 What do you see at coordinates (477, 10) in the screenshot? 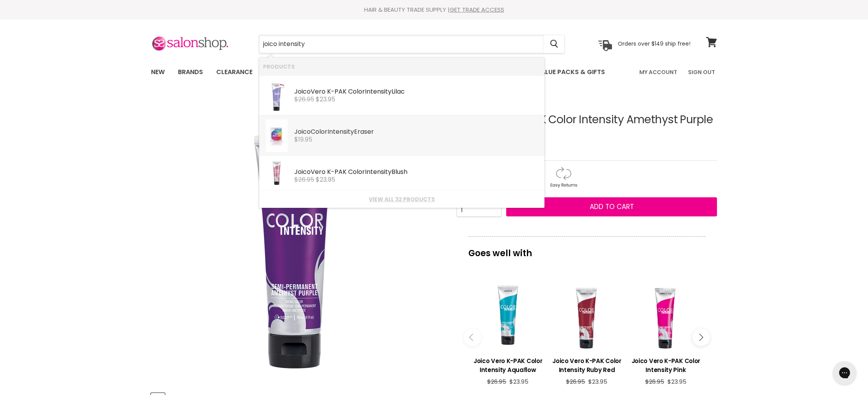
I see `a: GET TRADE ACCESS` at bounding box center [477, 10].